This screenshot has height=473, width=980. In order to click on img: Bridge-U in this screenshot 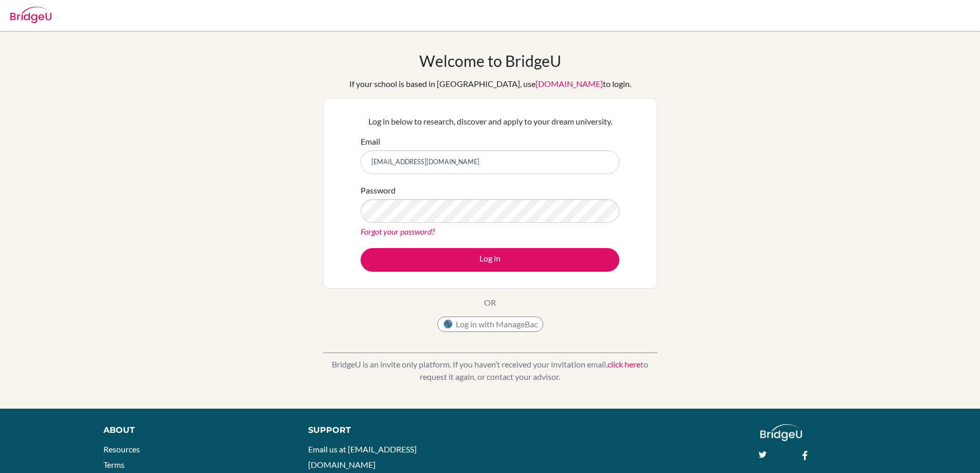, I will do `click(31, 15)`.